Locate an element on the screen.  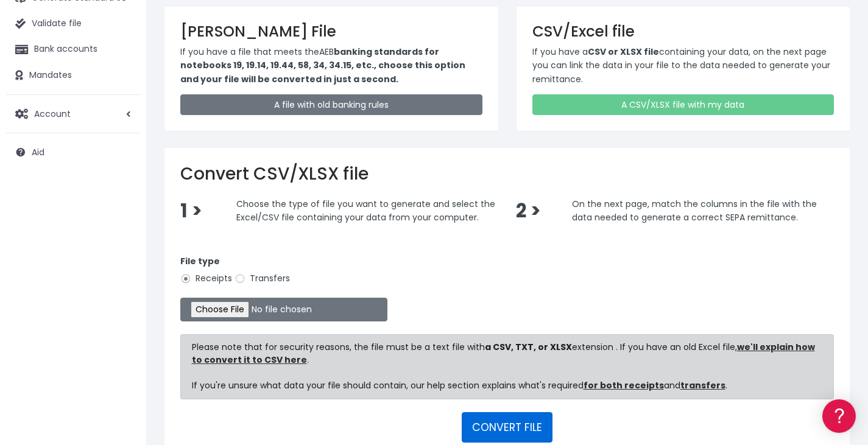
a: Mandates is located at coordinates (73, 76).